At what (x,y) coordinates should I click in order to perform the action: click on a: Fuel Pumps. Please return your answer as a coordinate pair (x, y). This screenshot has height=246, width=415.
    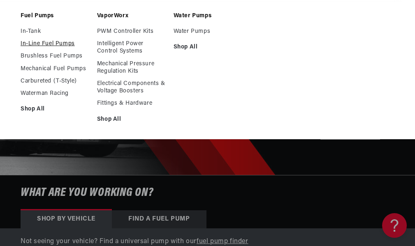
    Looking at the image, I should click on (55, 16).